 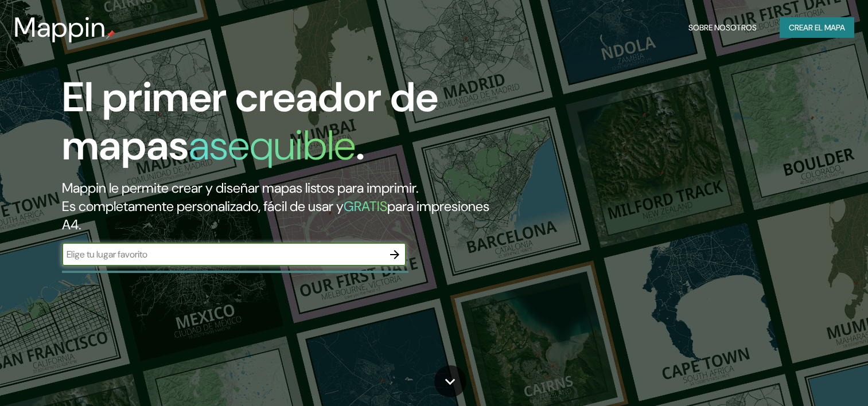 What do you see at coordinates (60, 27) in the screenshot?
I see `h3: Mappin` at bounding box center [60, 27].